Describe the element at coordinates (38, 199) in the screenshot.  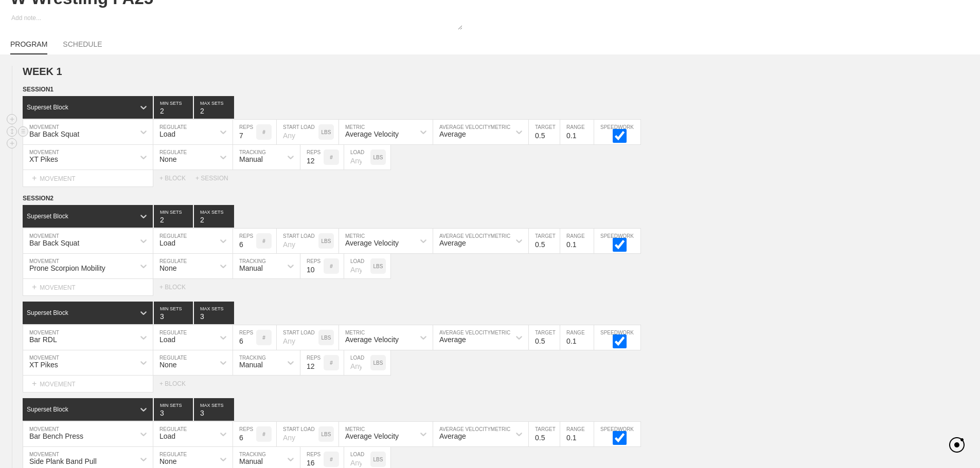
I see `span: SESSION 2` at that location.